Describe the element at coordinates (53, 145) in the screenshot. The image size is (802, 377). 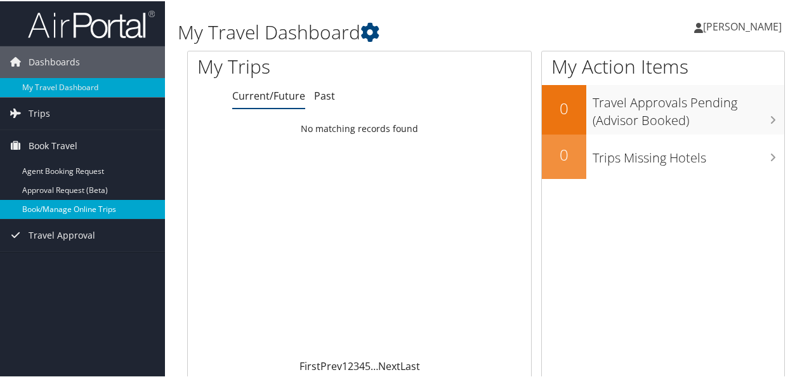
I see `span: Book Travel` at that location.